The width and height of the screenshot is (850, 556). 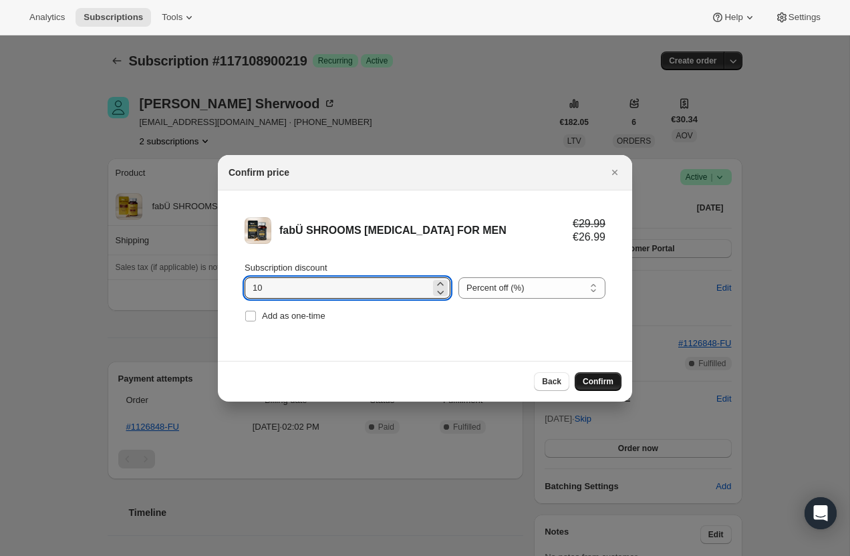 I want to click on span: Subscriptions, so click(x=113, y=17).